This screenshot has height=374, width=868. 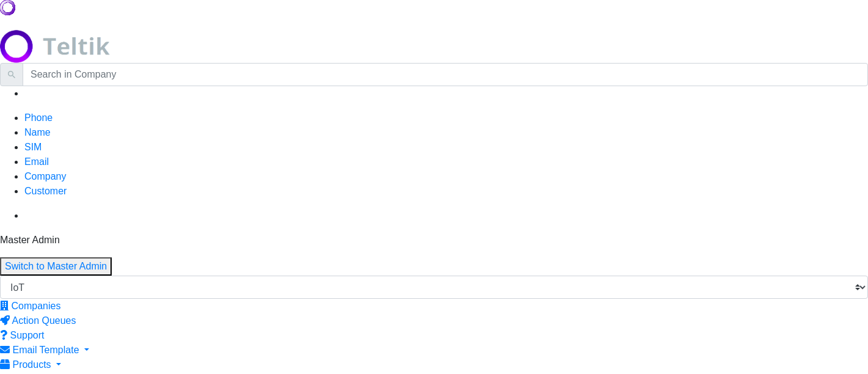 I want to click on a: SIM, so click(x=33, y=147).